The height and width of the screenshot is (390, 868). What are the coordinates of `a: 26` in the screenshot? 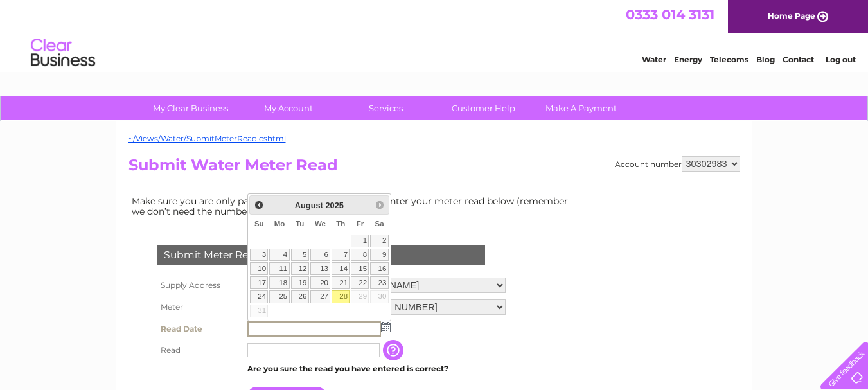 It's located at (300, 297).